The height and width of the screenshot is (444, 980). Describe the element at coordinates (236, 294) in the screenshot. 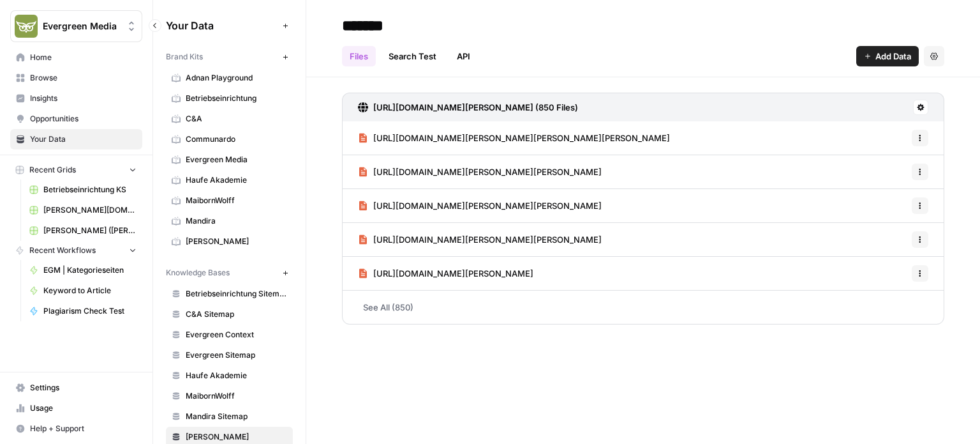

I see `span: Betriebseinrichtung Sitemap` at that location.